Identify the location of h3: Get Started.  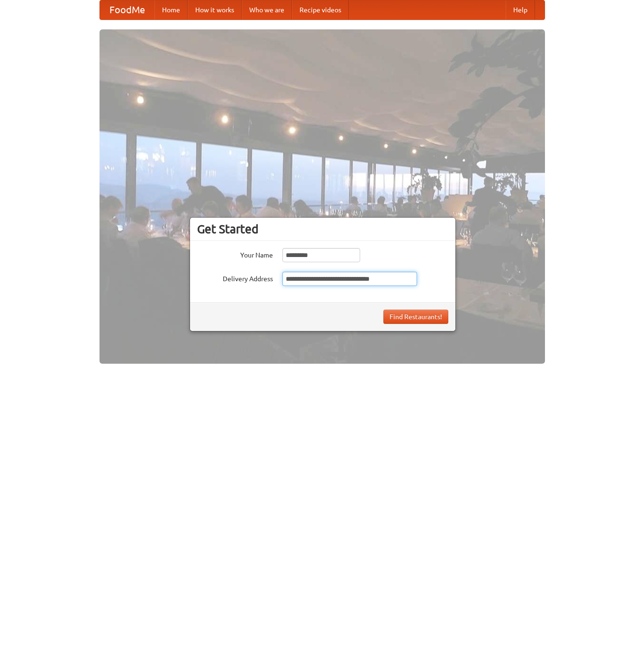
(323, 228).